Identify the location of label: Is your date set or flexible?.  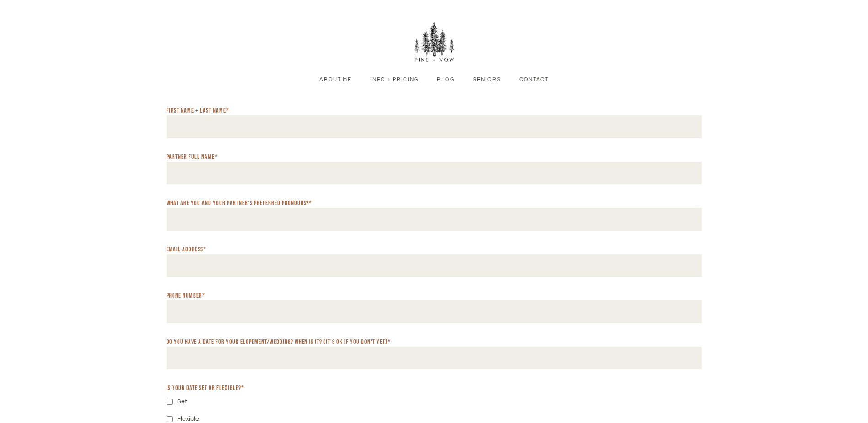
(205, 388).